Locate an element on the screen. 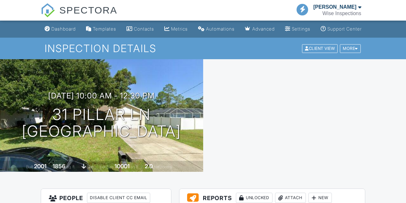 This screenshot has width=406, height=203. div: Support Center is located at coordinates (344, 29).